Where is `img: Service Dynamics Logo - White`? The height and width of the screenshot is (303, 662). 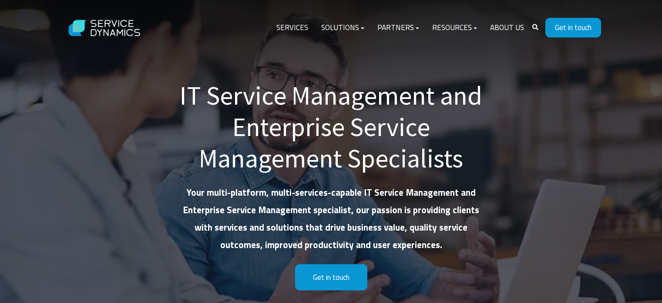
img: Service Dynamics Logo - White is located at coordinates (105, 28).